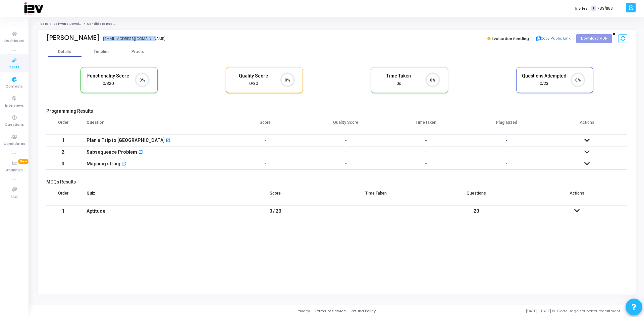 The height and width of the screenshot is (317, 644). What do you see at coordinates (253, 83) in the screenshot?
I see `div: 0/30` at bounding box center [253, 83].